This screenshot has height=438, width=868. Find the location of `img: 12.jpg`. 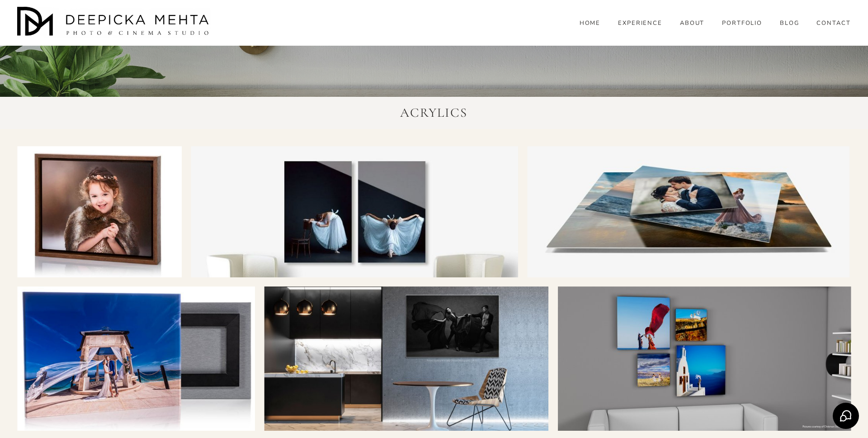

img: 12.jpg is located at coordinates (100, 212).